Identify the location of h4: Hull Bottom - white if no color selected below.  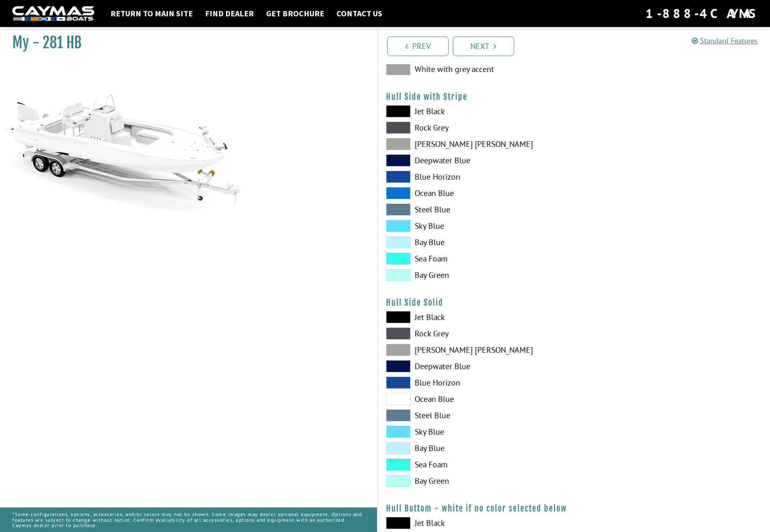
(573, 509).